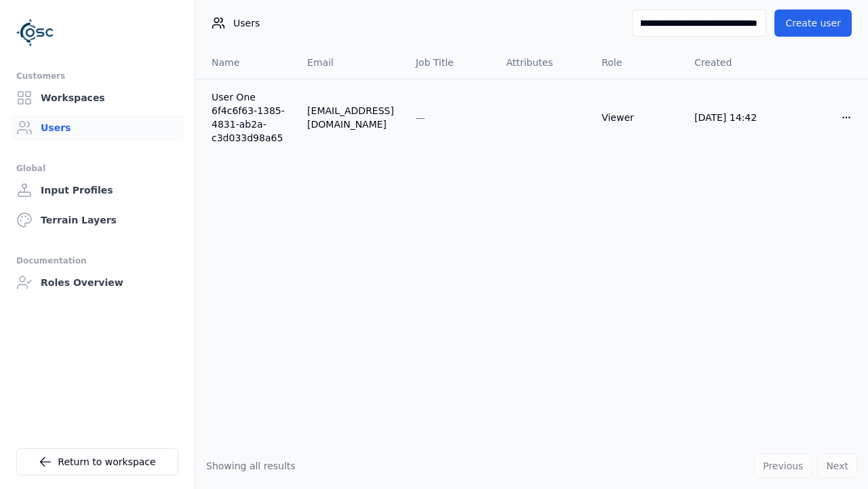 The height and width of the screenshot is (489, 868). I want to click on span: Showing all results, so click(251, 466).